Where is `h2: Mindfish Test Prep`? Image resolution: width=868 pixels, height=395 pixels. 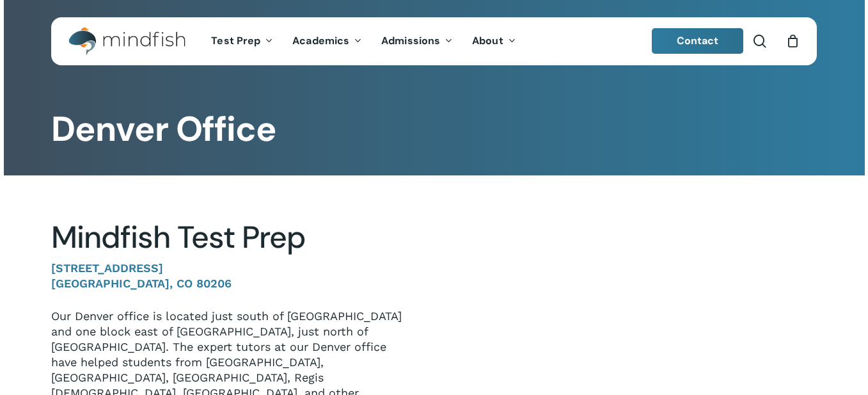 h2: Mindfish Test Prep is located at coordinates (233, 238).